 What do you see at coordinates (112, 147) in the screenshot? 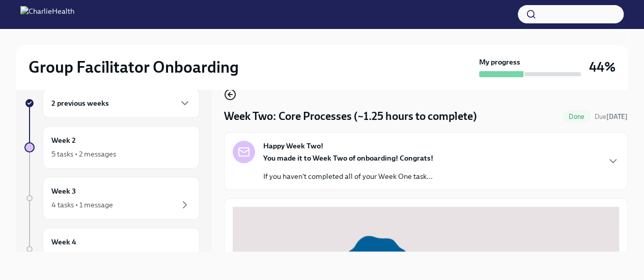
I see `a: Week 25 tasks • 2 messages` at bounding box center [112, 147].